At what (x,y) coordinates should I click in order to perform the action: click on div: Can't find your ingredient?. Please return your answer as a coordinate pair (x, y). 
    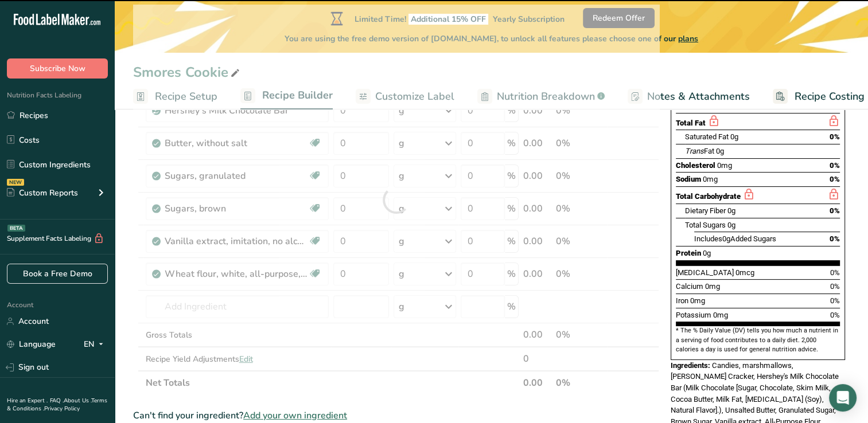
    Looking at the image, I should click on (396, 415).